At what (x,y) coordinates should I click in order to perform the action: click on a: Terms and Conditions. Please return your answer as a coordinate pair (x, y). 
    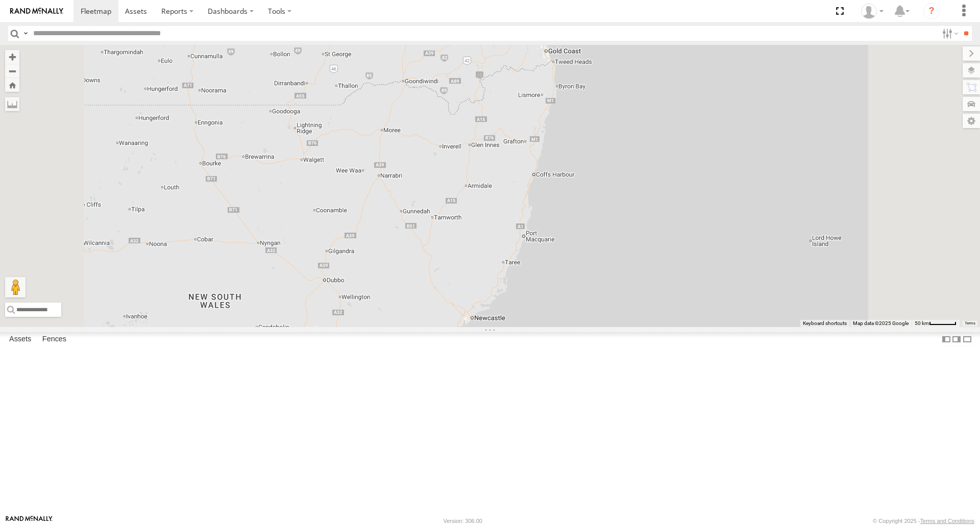
    Looking at the image, I should click on (947, 521).